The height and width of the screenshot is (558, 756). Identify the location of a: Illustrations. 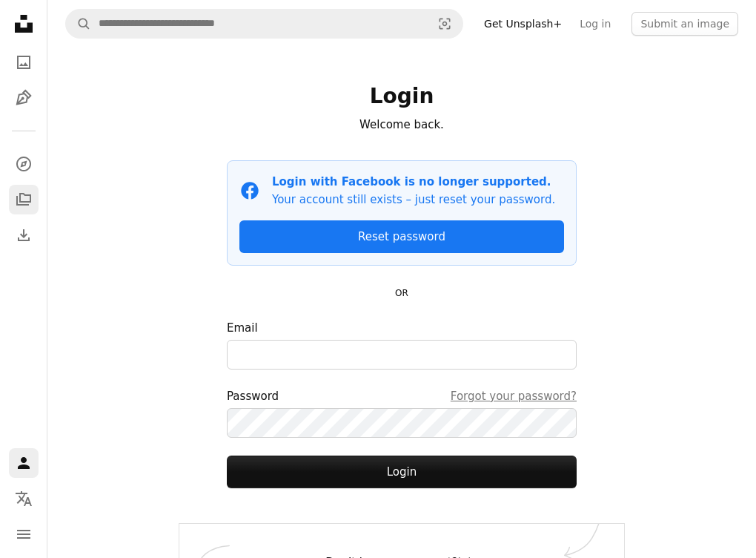
(24, 98).